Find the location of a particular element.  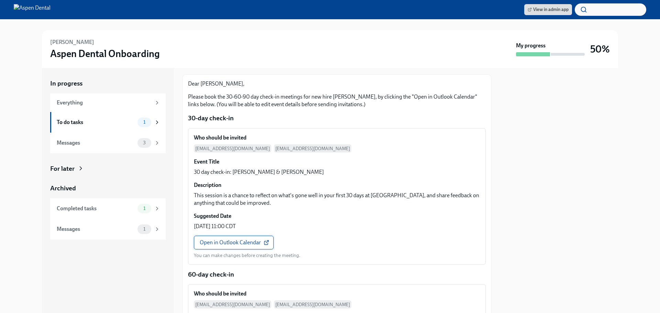

a: Messages1 is located at coordinates (108, 229).